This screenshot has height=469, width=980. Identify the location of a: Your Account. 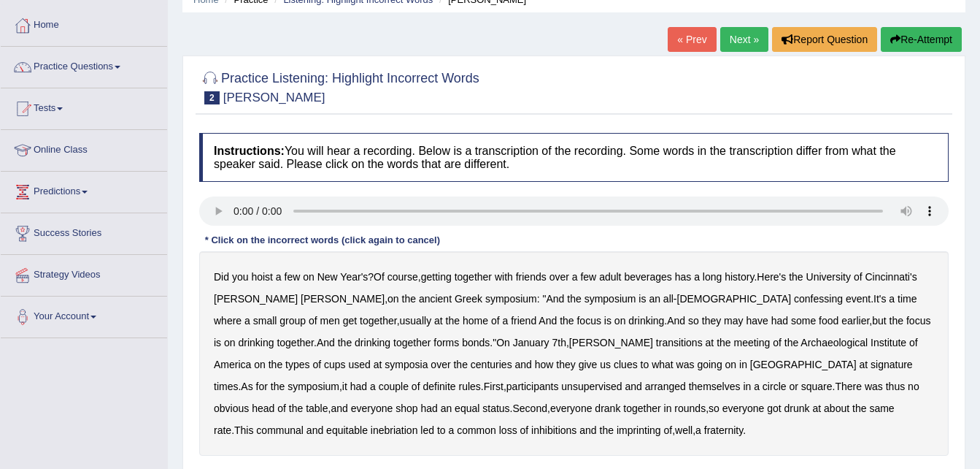
(84, 314).